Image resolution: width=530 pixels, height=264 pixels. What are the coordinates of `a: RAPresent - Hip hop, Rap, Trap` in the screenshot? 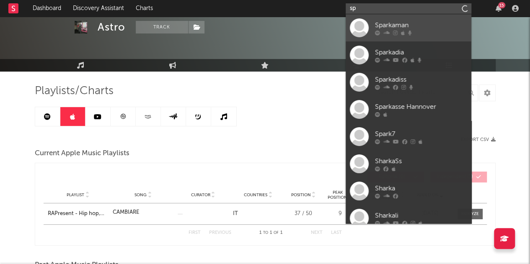 It's located at (78, 214).